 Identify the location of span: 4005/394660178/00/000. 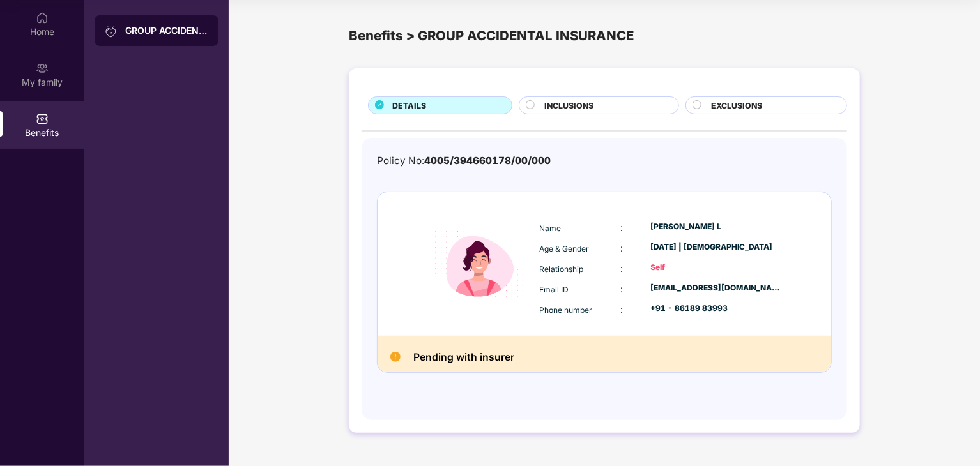
(487, 160).